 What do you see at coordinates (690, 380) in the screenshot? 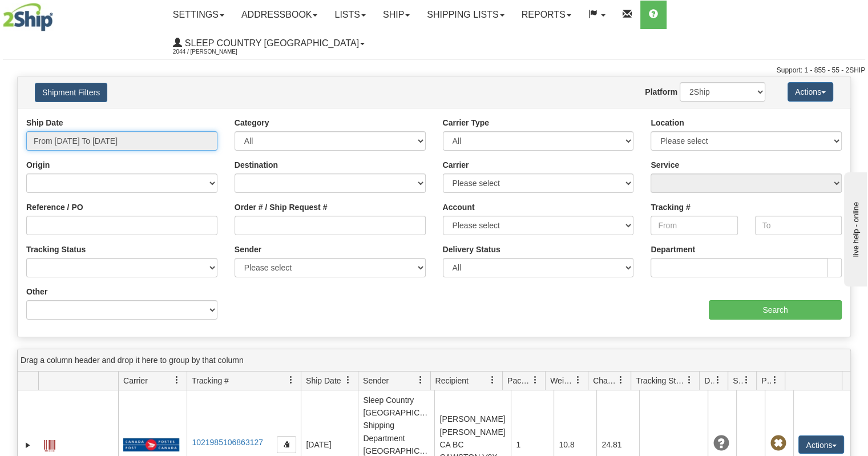
I see `a: Tracking Status filter column settings` at bounding box center [690, 380].